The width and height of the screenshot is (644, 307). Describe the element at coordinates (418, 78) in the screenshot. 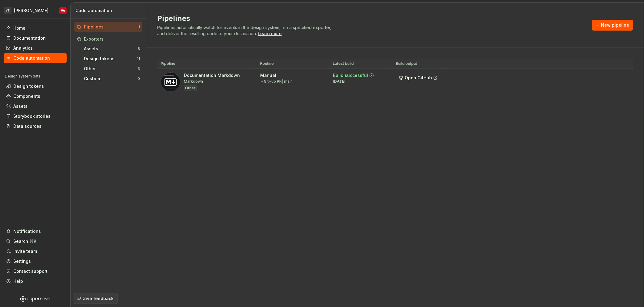

I see `button: Open GitHub` at that location.